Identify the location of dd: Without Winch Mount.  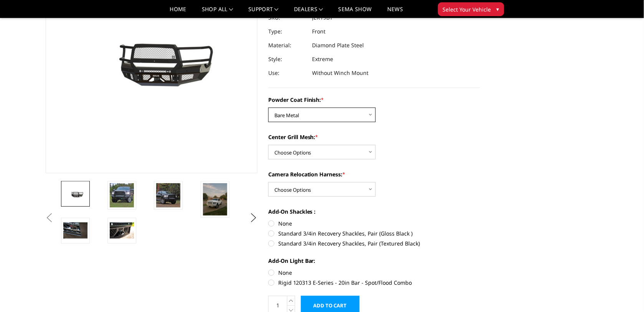
(340, 73).